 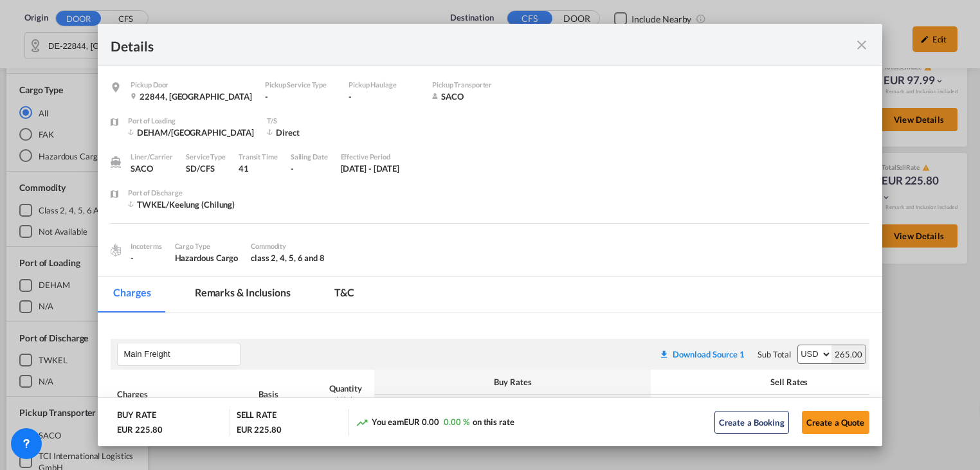 What do you see at coordinates (490, 235) in the screenshot?
I see `md-dialog: Pickup Door ...` at bounding box center [490, 235].